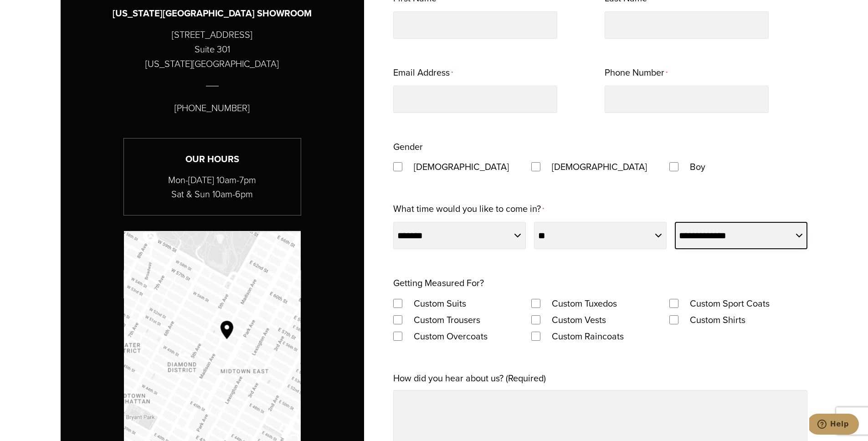 The width and height of the screenshot is (868, 441). Describe the element at coordinates (30, 10) in the screenshot. I see `span: Help` at that location.